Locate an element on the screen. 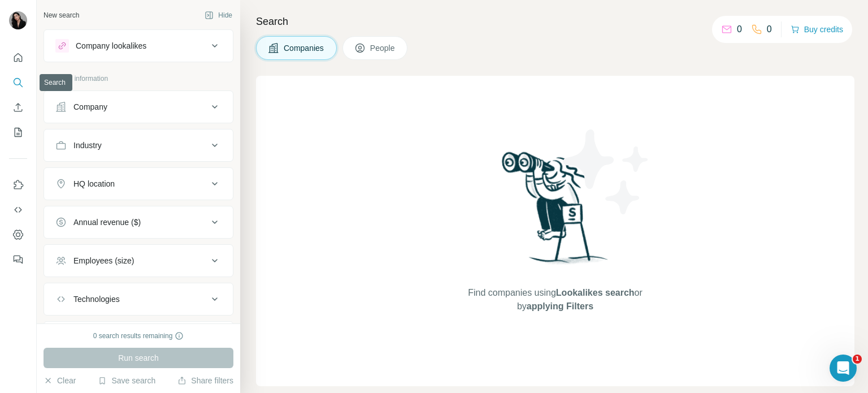  div: Industry is located at coordinates (88, 145).